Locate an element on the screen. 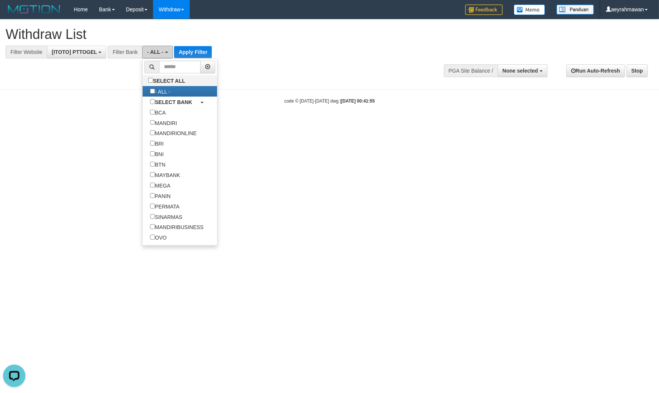 This screenshot has height=393, width=659. label: MEGA is located at coordinates (160, 185).